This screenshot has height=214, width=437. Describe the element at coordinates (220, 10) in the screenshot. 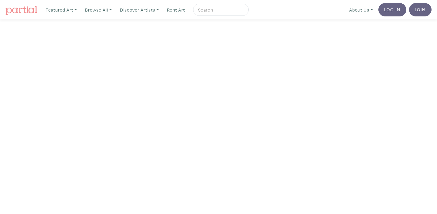

I see `input: Search` at that location.